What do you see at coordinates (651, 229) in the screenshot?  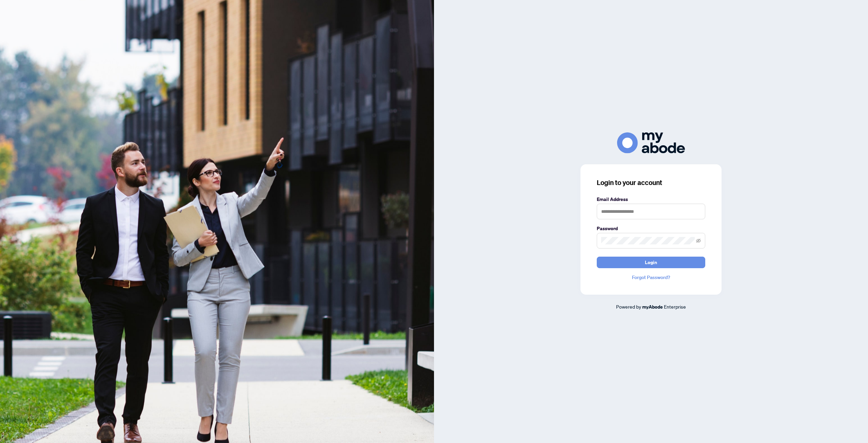 I see `label: Password` at bounding box center [651, 229].